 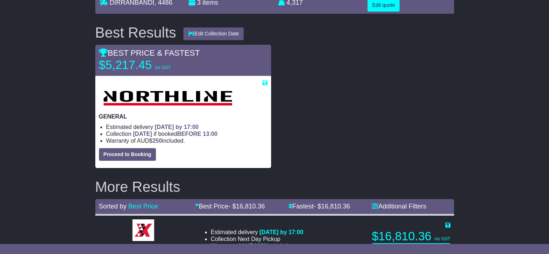 What do you see at coordinates (167, 98) in the screenshot?
I see `img: Northline Distribution: GENERAL` at bounding box center [167, 98].